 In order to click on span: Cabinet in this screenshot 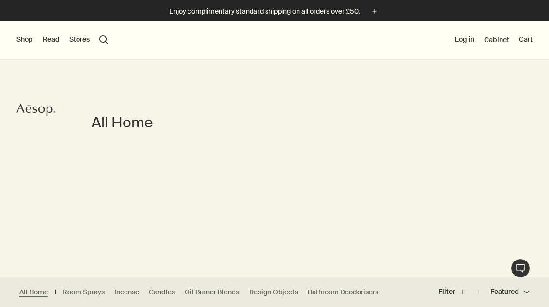, I will do `click(497, 40)`.